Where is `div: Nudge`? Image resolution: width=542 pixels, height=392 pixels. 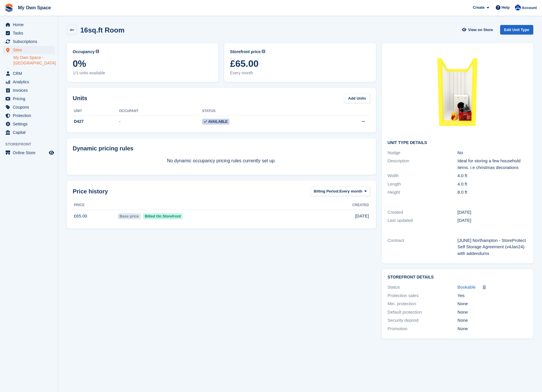
div: Nudge is located at coordinates (423, 153).